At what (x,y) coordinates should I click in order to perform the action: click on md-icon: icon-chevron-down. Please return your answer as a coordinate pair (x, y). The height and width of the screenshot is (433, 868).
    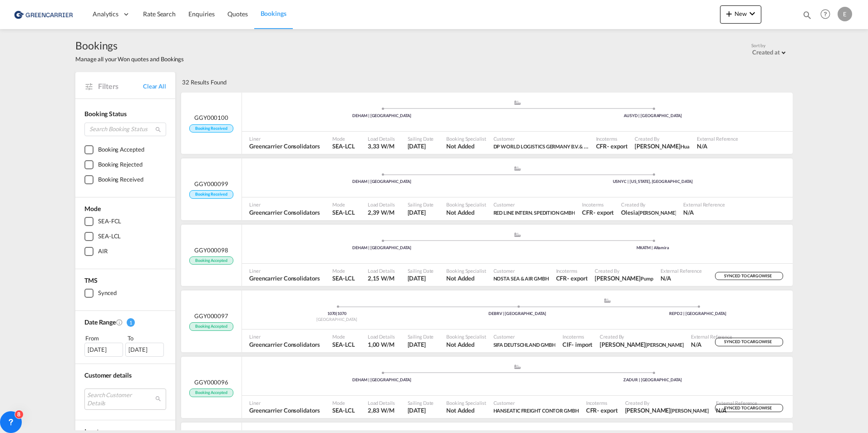
    Looking at the image, I should click on (753, 13).